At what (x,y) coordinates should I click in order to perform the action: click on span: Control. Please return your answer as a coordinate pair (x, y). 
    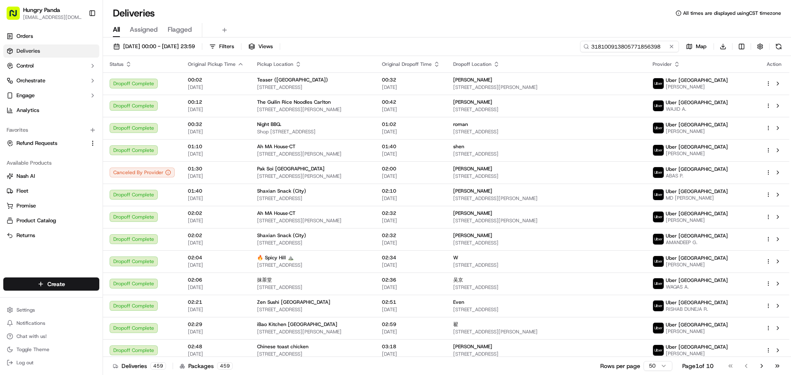
    Looking at the image, I should click on (25, 66).